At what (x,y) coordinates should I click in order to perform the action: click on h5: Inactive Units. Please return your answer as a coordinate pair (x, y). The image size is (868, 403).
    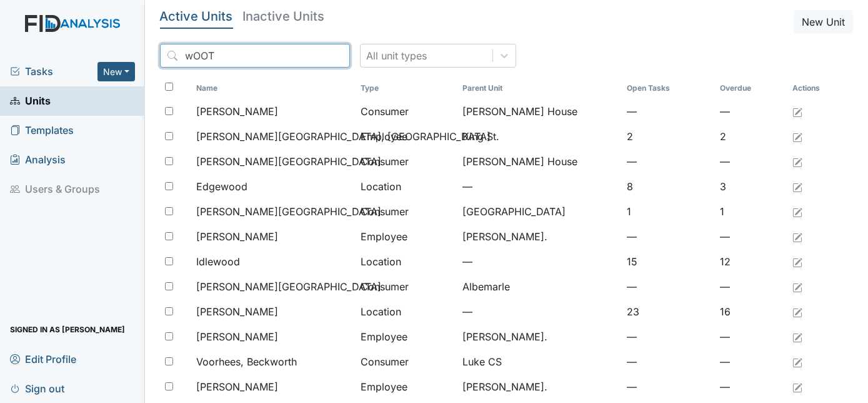
    Looking at the image, I should click on (284, 16).